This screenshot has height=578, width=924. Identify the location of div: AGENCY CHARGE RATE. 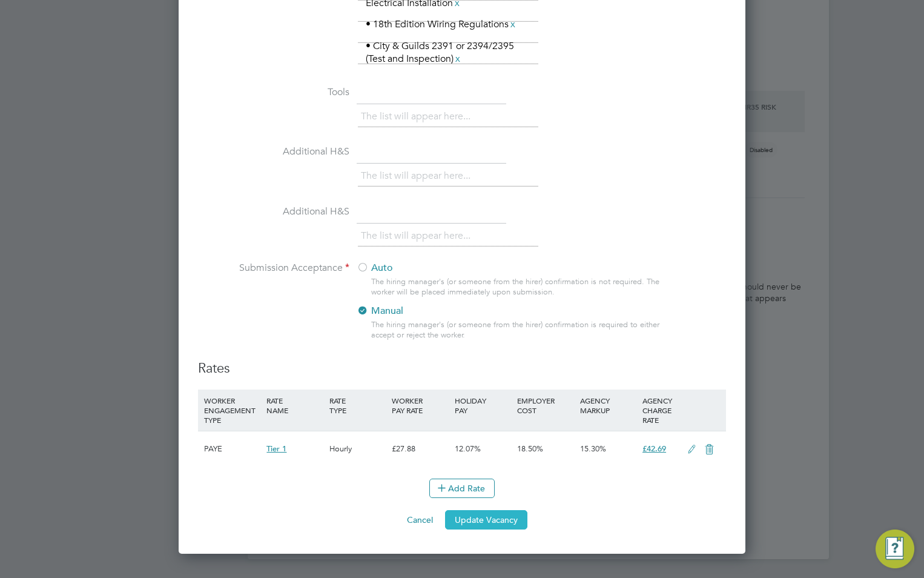
(660, 410).